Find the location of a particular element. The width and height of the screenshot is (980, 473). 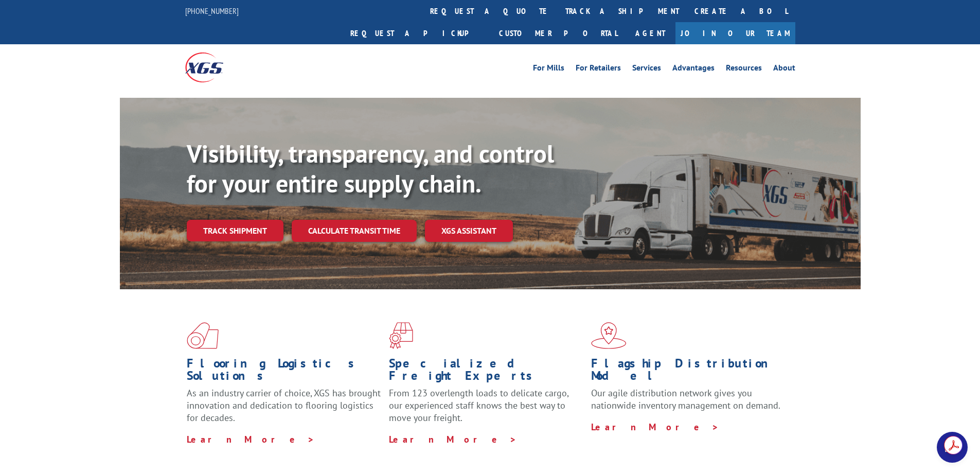

a: For Retailers is located at coordinates (599, 70).